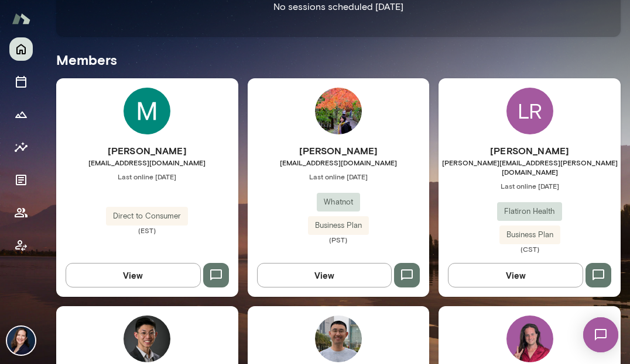 Image resolution: width=630 pixels, height=364 pixels. Describe the element at coordinates (21, 246) in the screenshot. I see `button: Client app` at that location.